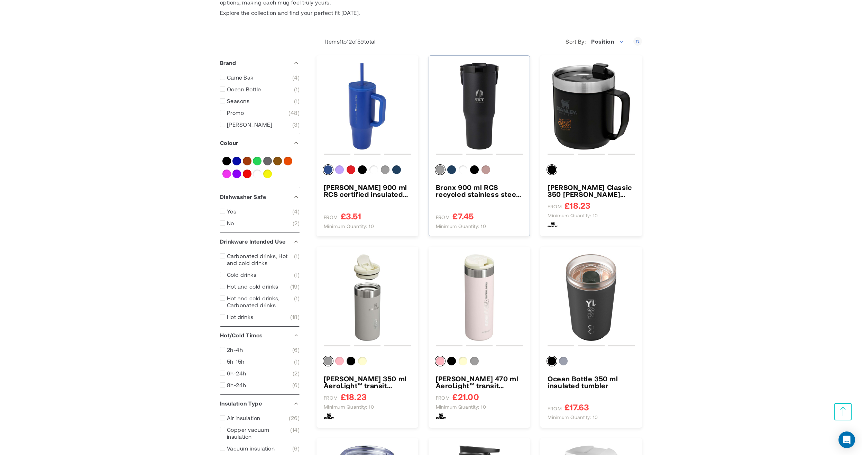 Image resolution: width=862 pixels, height=455 pixels. Describe the element at coordinates (260, 259) in the screenshot. I see `span: Carbonated drinks, Hot and cold drinks` at that location.